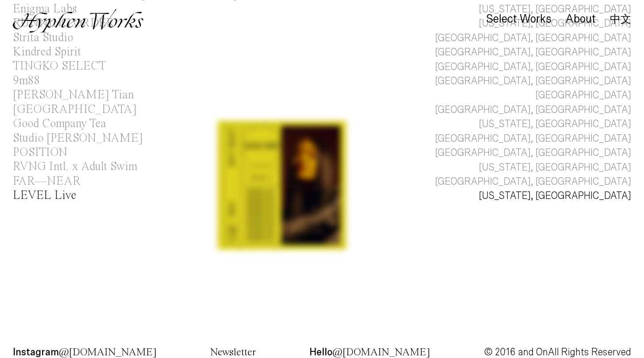 This screenshot has height=358, width=644. I want to click on div: Kindred Spirit, so click(47, 52).